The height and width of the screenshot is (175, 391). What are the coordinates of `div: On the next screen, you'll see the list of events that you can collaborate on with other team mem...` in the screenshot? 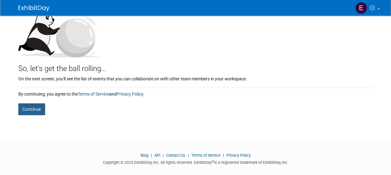 It's located at (195, 78).